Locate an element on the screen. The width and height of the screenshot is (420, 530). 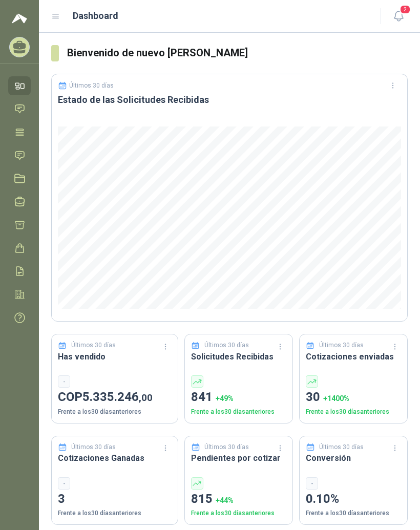
h1: Dashboard is located at coordinates (95, 16).